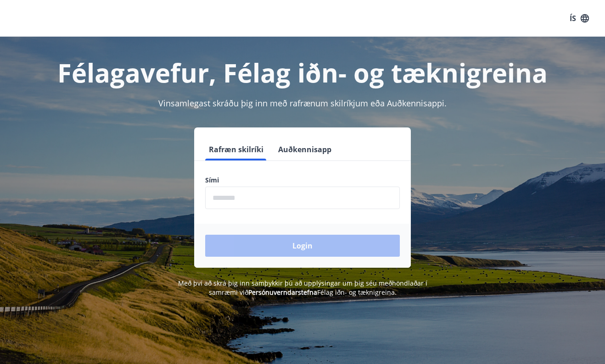 The height and width of the screenshot is (364, 605). I want to click on button: Rafræn skilríki, so click(236, 150).